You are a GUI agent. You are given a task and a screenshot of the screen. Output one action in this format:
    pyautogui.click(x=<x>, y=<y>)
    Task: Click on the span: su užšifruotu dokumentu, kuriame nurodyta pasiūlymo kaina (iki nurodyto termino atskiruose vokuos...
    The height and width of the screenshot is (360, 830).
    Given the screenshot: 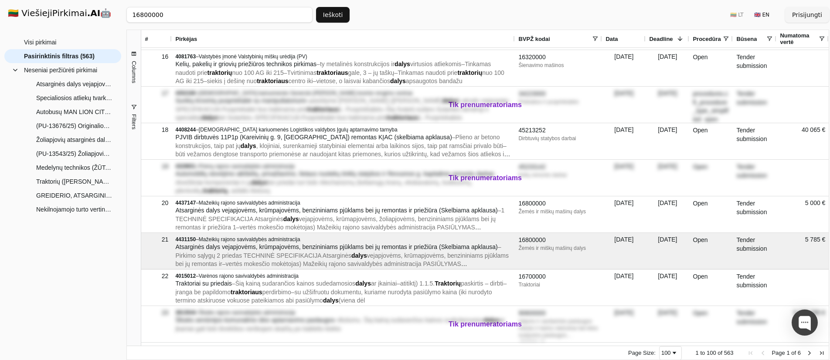 What is the action you would take?
    pyautogui.click(x=333, y=297)
    